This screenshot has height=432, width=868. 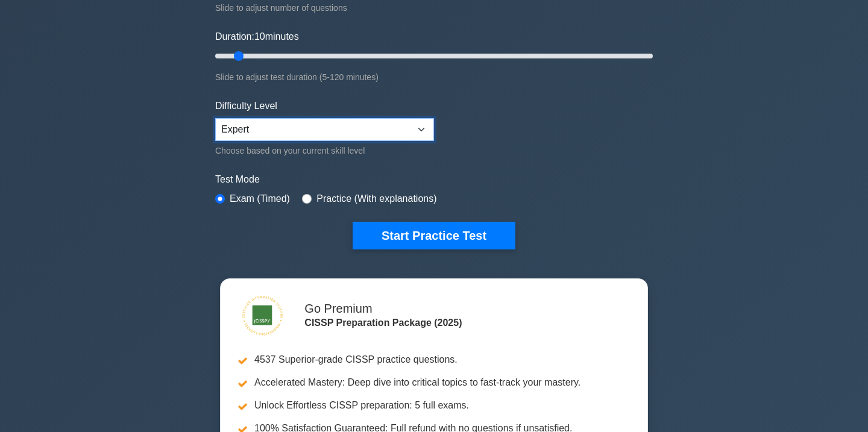 What do you see at coordinates (256, 37) in the screenshot?
I see `label: Duration: minutes` at bounding box center [256, 37].